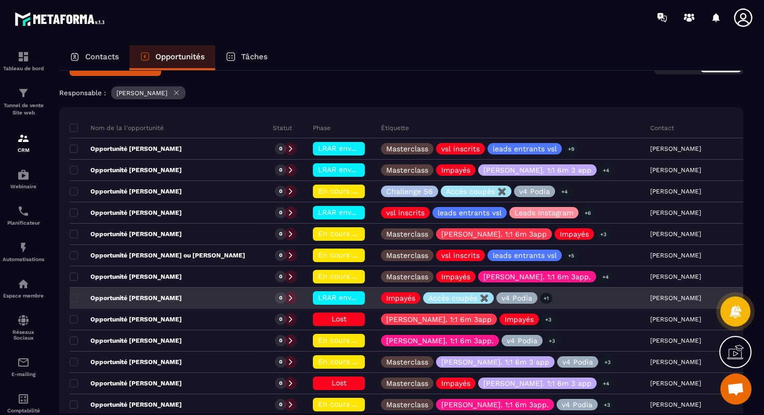  What do you see at coordinates (343, 297) in the screenshot?
I see `span: LRAR envoyée` at bounding box center [343, 297].